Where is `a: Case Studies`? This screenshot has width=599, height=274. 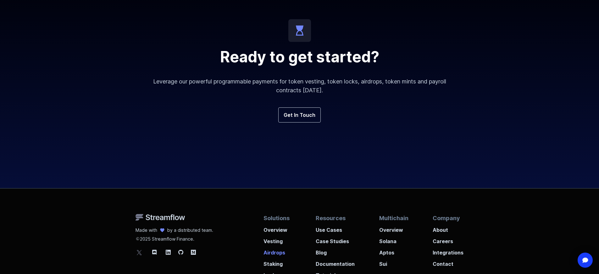
a: Case Studies is located at coordinates (335, 239).